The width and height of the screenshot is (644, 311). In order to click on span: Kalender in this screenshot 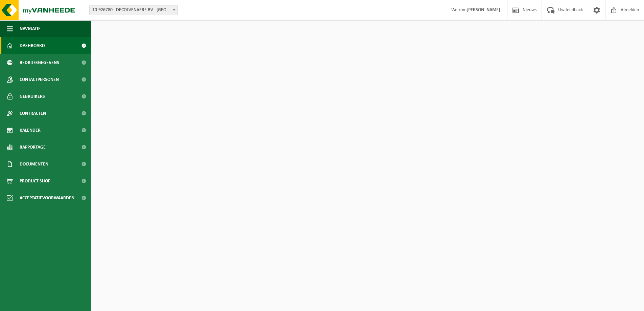, I will do `click(30, 130)`.